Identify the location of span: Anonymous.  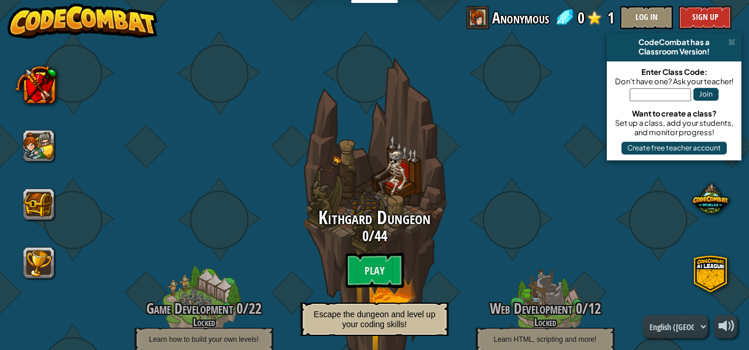
(520, 18).